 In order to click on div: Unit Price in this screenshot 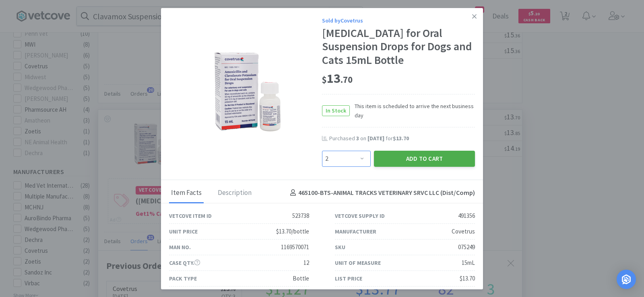, I will do `click(183, 231)`.